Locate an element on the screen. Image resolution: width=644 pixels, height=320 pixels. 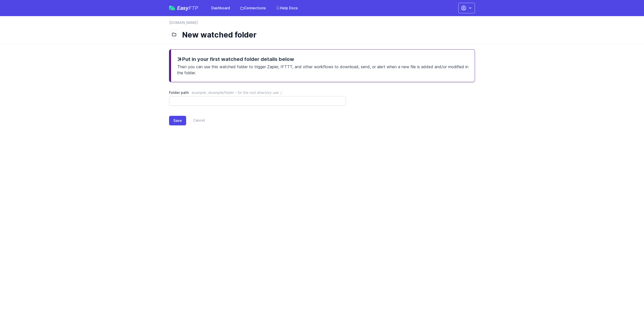
span: example: /example/folder - for the root directory use: / is located at coordinates (237, 92).